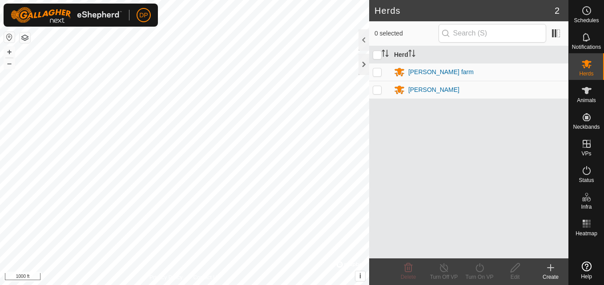 Image resolution: width=604 pixels, height=285 pixels. I want to click on span: Herds, so click(586, 74).